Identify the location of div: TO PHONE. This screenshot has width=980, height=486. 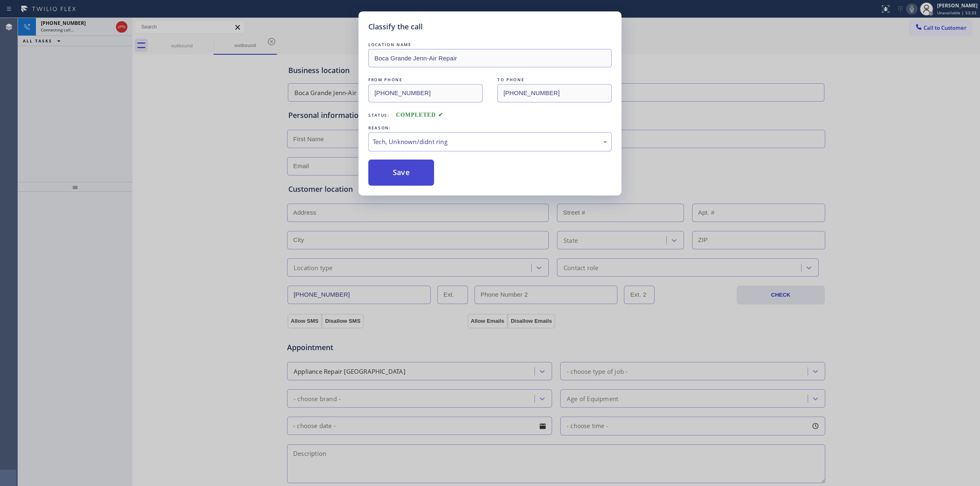
(555, 79).